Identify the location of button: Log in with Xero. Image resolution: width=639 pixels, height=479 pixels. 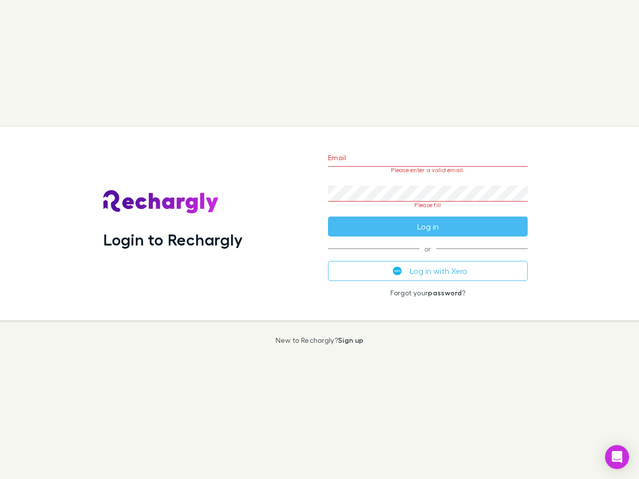
(428, 271).